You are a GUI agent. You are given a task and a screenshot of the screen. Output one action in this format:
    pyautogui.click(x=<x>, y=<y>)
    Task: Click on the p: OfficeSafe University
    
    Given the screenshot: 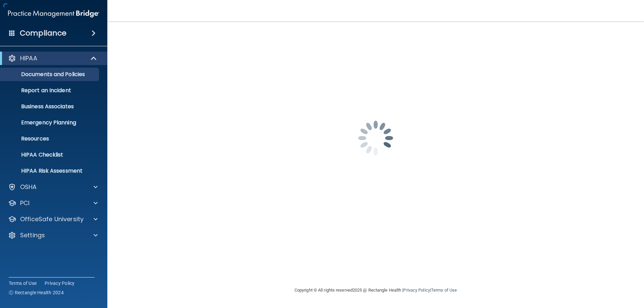 What is the action you would take?
    pyautogui.click(x=52, y=219)
    